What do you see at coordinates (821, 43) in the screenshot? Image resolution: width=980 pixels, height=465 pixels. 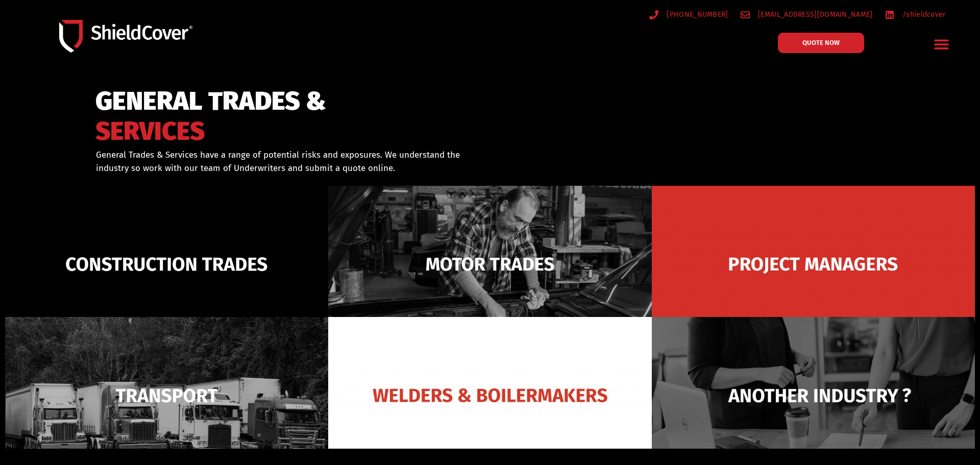 I see `span: QUOTE NOW` at bounding box center [821, 43].